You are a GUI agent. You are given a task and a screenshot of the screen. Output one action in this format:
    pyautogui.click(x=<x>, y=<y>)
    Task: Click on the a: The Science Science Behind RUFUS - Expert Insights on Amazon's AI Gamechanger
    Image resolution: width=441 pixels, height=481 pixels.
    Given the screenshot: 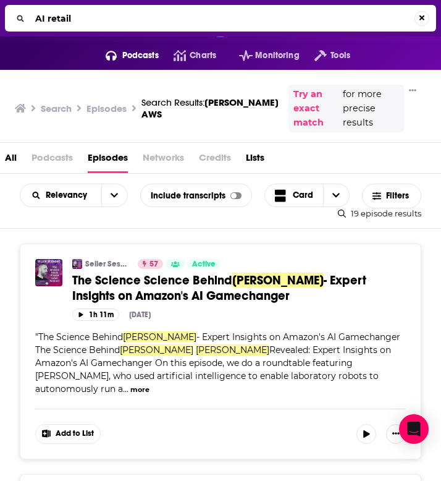 What is the action you would take?
    pyautogui.click(x=49, y=272)
    